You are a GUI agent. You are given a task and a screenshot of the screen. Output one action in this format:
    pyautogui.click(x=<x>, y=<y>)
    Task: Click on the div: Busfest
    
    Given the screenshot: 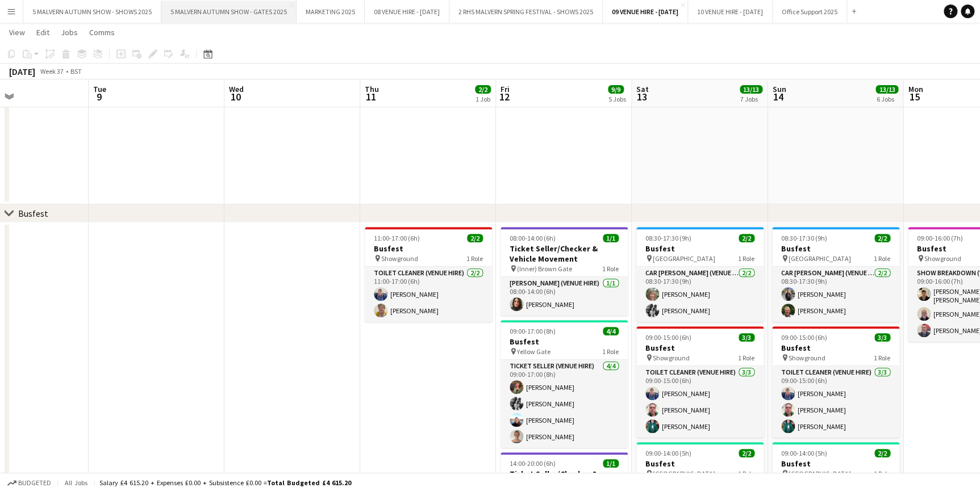 What is the action you would take?
    pyautogui.click(x=33, y=213)
    